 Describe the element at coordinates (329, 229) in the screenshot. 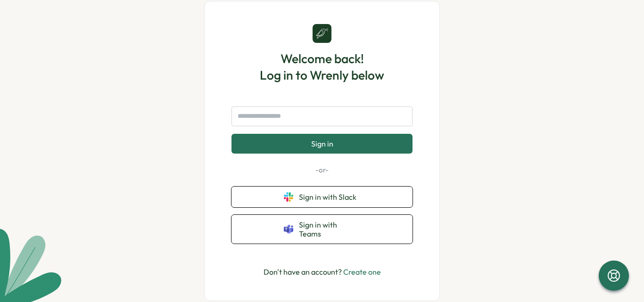

I see `span: Sign in with Teams` at that location.